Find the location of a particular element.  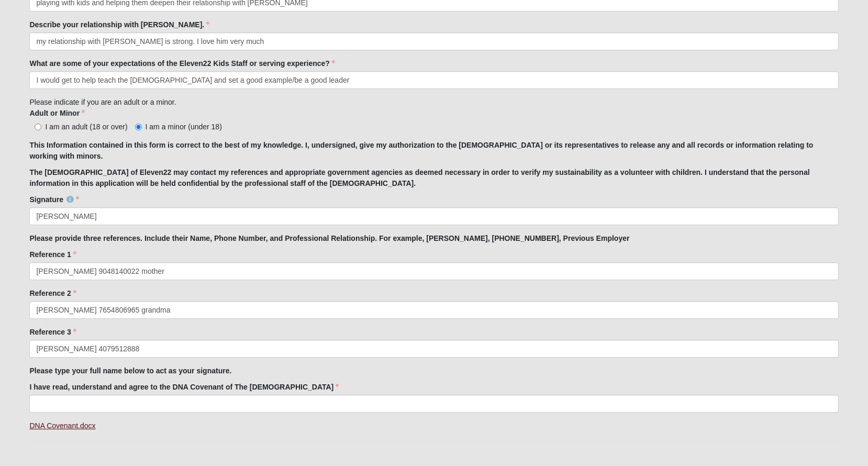

label: Reference 3 is located at coordinates (52, 332).